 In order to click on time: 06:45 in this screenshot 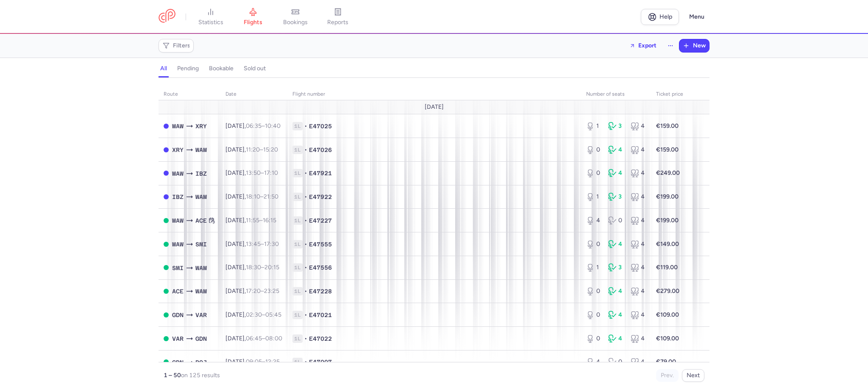, I will do `click(253, 339)`.